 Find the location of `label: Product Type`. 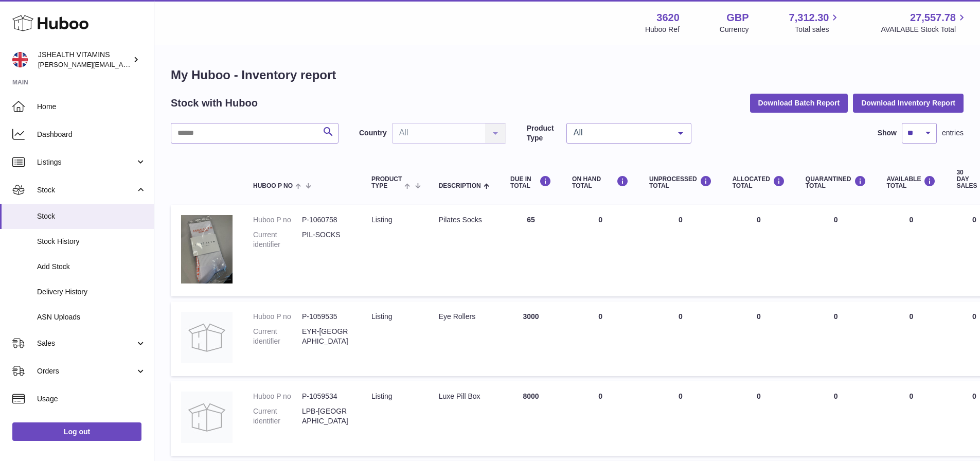

label: Product Type is located at coordinates (543, 133).